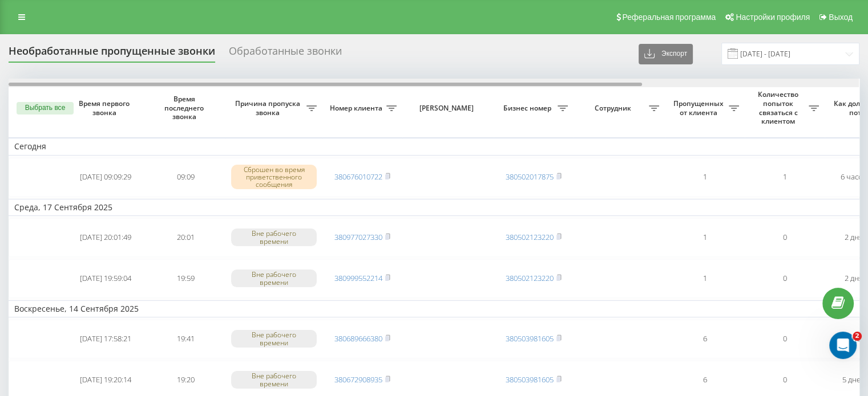 The height and width of the screenshot is (396, 868). I want to click on span: Настройки профиля, so click(773, 17).